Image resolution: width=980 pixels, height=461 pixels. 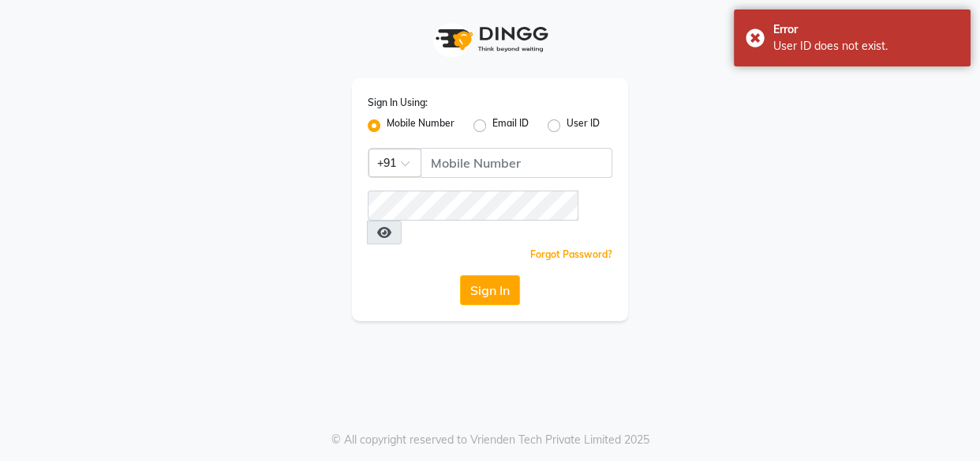 What do you see at coordinates (490, 290) in the screenshot?
I see `button: Sign In` at bounding box center [490, 290].